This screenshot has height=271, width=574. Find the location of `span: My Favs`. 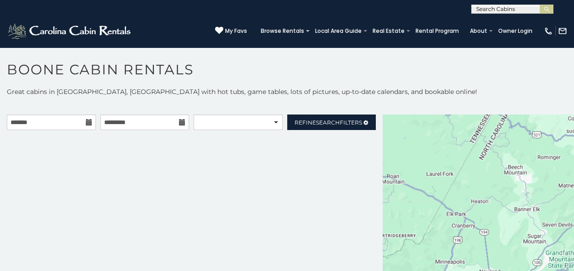

span: My Favs is located at coordinates (236, 31).